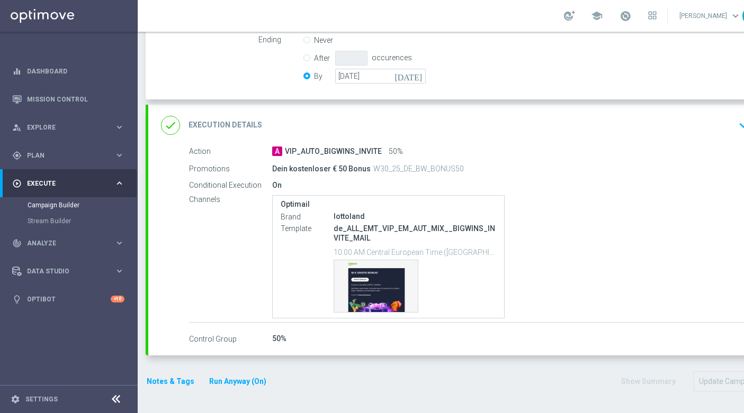 This screenshot has width=744, height=413. Describe the element at coordinates (17, 128) in the screenshot. I see `i: person_search` at that location.